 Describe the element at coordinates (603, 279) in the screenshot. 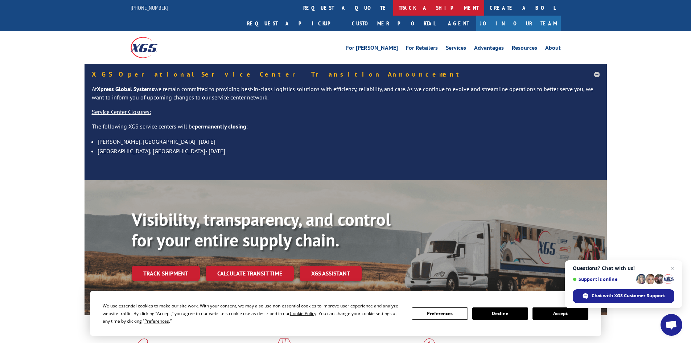

I see `span: Support is online` at that location.